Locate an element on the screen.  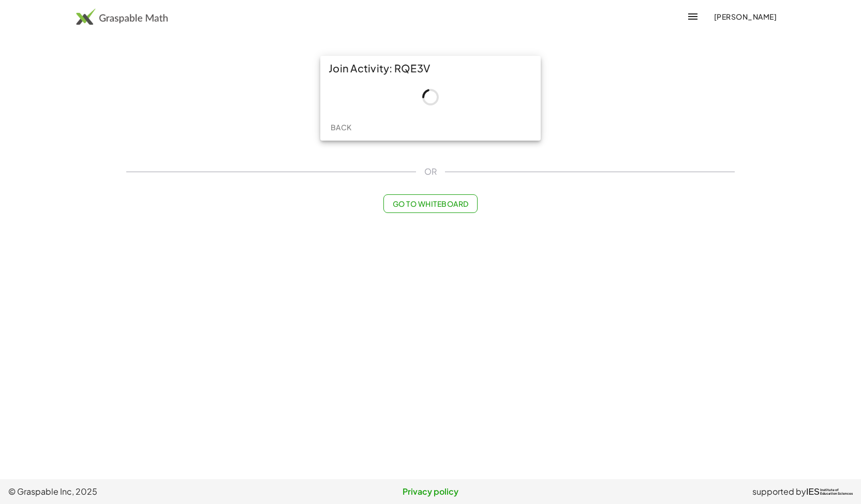
span: Go to Whiteboard is located at coordinates (430, 204).